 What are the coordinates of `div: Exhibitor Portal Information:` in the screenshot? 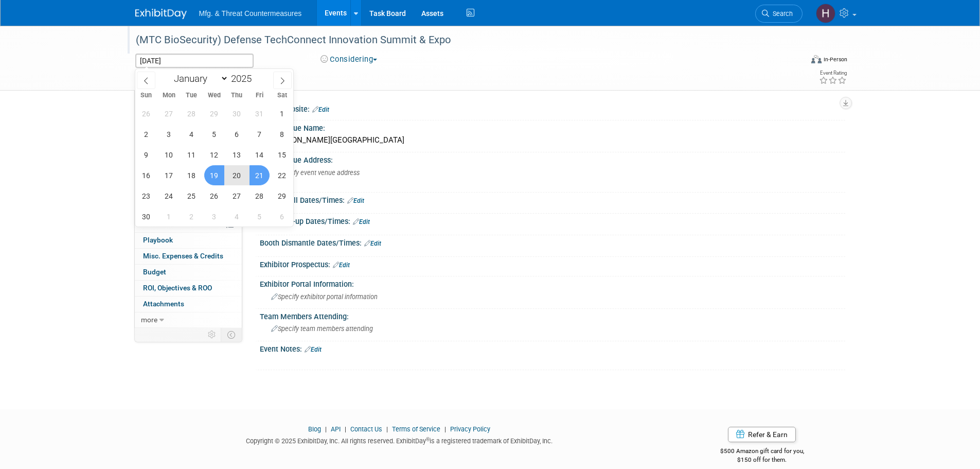 It's located at (552, 283).